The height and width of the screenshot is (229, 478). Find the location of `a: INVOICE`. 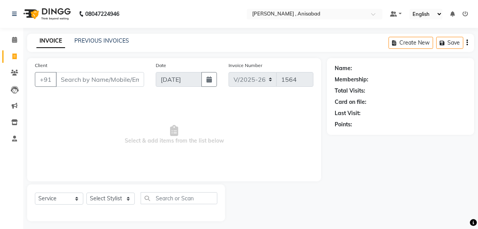

a: INVOICE is located at coordinates (51, 41).